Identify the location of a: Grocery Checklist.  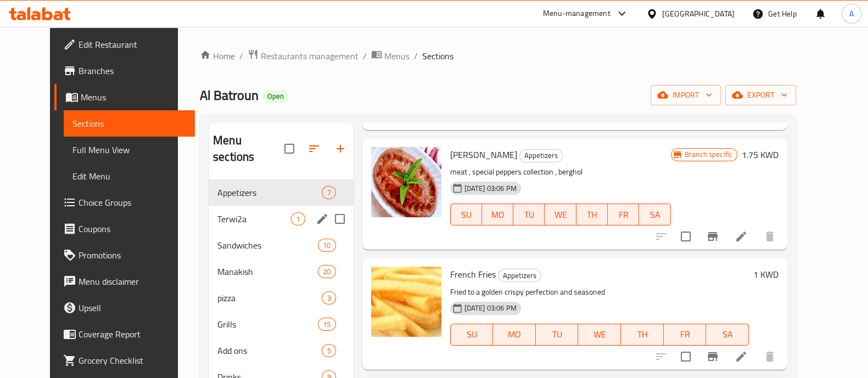
(125, 360).